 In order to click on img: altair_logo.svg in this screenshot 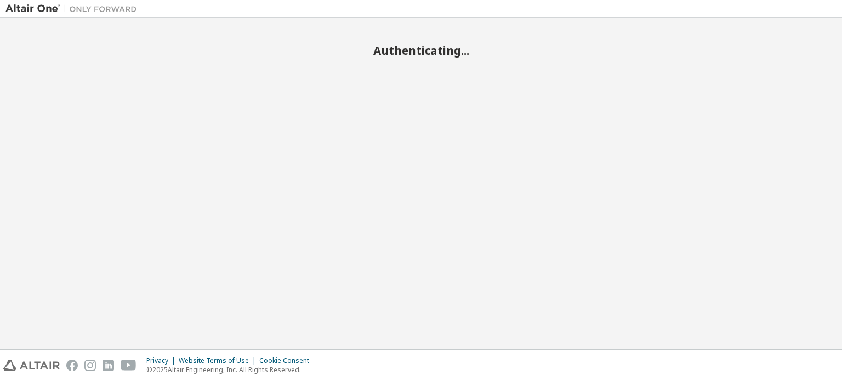, I will do `click(31, 365)`.